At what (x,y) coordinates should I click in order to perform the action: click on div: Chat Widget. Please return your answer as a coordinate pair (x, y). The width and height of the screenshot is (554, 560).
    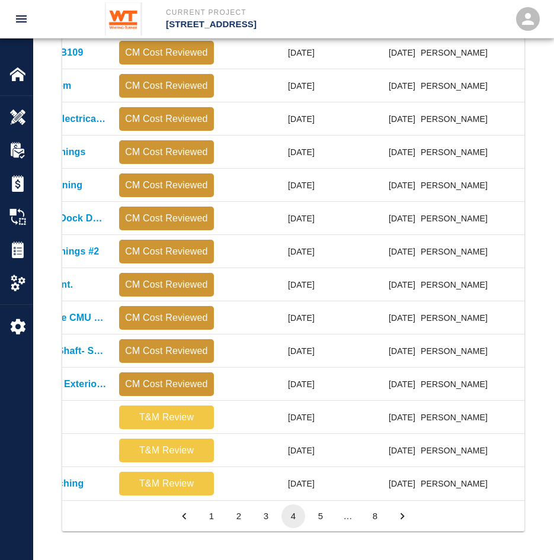
    Looking at the image, I should click on (524, 532).